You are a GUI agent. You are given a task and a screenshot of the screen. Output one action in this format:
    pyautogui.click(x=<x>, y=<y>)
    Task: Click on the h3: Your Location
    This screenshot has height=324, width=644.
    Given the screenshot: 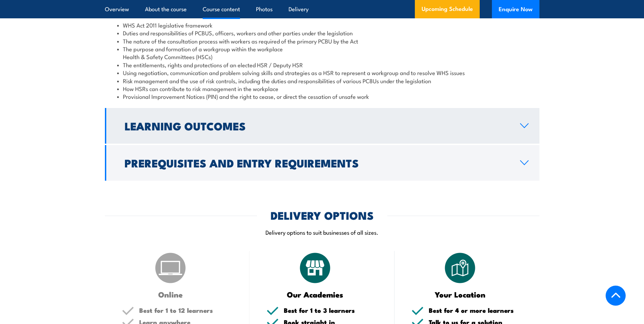 What is the action you would take?
    pyautogui.click(x=460, y=294)
    